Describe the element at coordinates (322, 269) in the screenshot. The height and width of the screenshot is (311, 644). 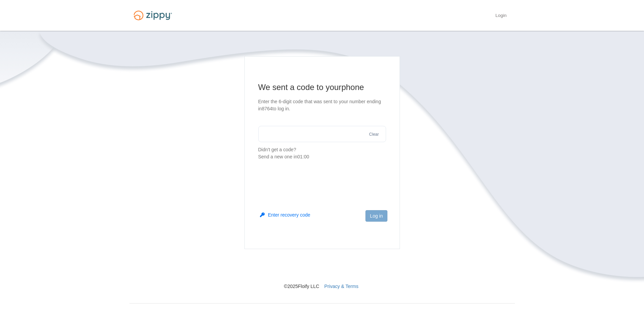
I see `nav: © 2025 Floify LLC` at that location.